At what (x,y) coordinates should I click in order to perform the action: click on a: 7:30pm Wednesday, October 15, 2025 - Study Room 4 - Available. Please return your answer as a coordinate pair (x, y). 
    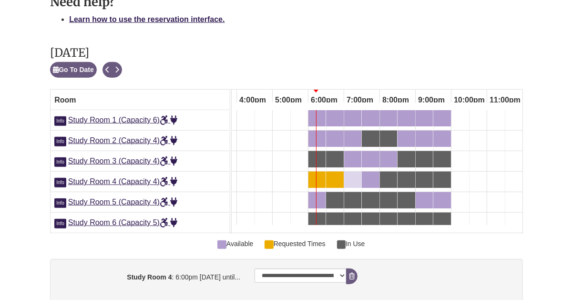
    Looking at the image, I should click on (371, 180).